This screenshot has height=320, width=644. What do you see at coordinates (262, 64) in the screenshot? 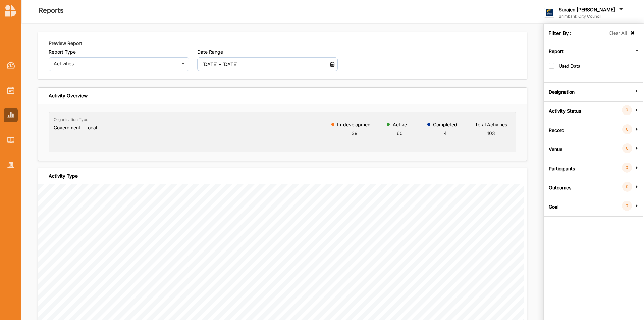
I see `input: DD MM YYYY - DD MM YYYY` at bounding box center [262, 64].